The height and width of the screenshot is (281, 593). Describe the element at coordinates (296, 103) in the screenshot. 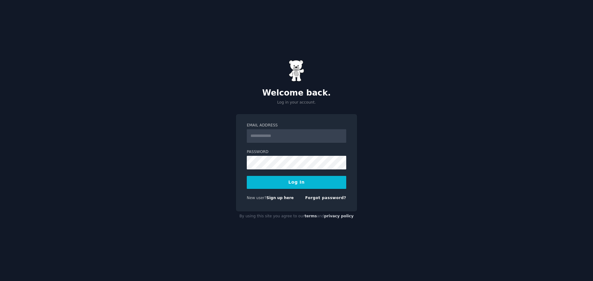

I see `p: Log in your account.` at that location.